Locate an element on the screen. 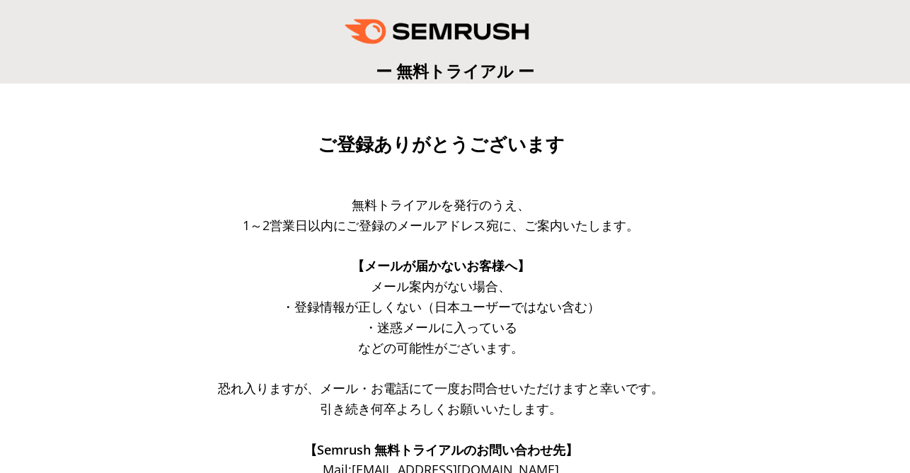 This screenshot has height=473, width=910. span: 【Semrush 無料トライアルのお問い合わせ先】 is located at coordinates (441, 450).